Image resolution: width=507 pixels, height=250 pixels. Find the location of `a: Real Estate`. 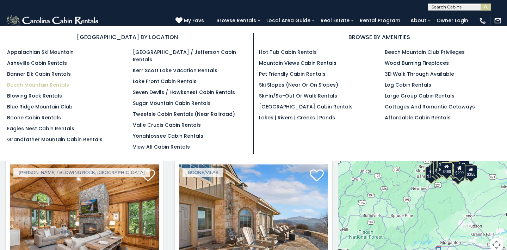

a: Real Estate is located at coordinates (335, 20).